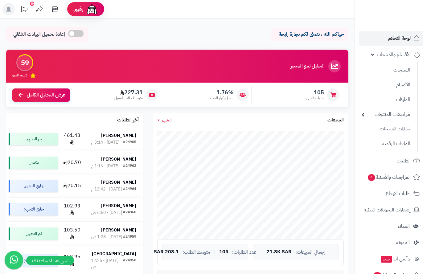  What do you see at coordinates (20, 75) in the screenshot?
I see `span: تقييم النمو` at bounding box center [20, 75].